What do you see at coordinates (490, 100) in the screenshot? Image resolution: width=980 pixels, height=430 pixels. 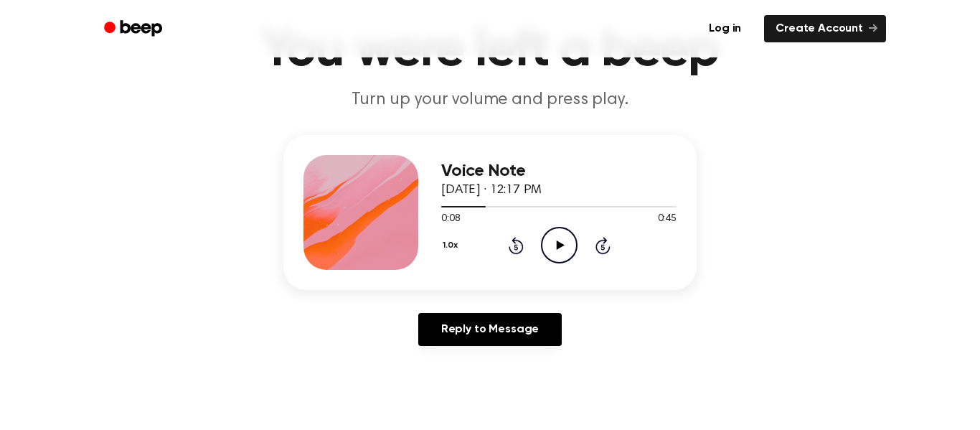 I see `p: Turn up your volume and press play.` at bounding box center [490, 100].